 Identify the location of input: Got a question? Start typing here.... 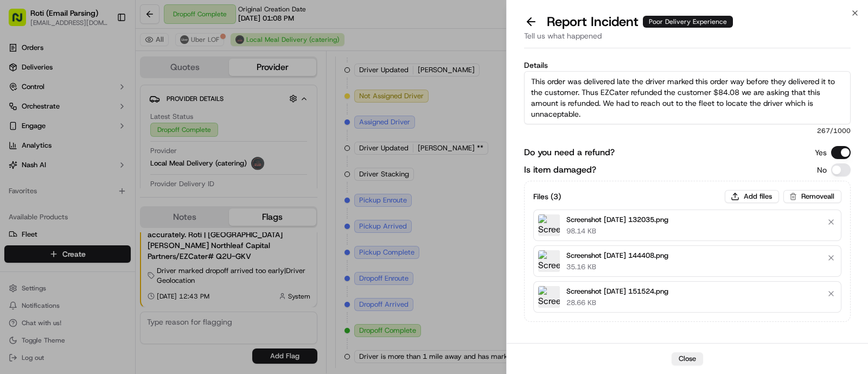
(112, 75).